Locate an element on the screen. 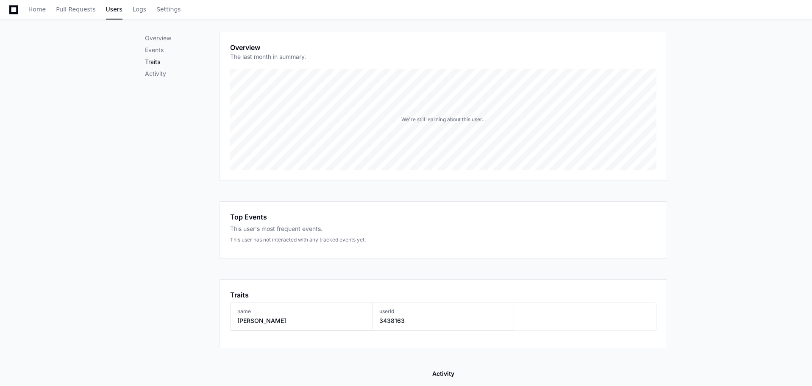 Image resolution: width=812 pixels, height=386 pixels. div: This user's most frequent events. is located at coordinates (443, 229).